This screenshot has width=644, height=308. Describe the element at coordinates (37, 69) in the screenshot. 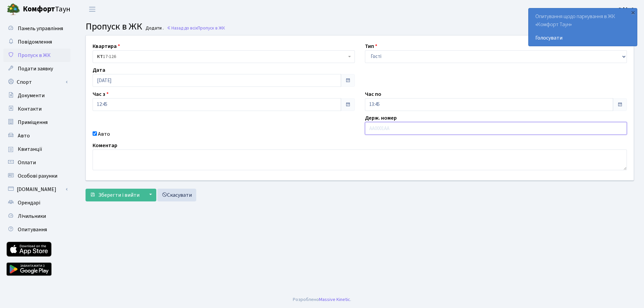

I see `a: Подати заявку` at that location.